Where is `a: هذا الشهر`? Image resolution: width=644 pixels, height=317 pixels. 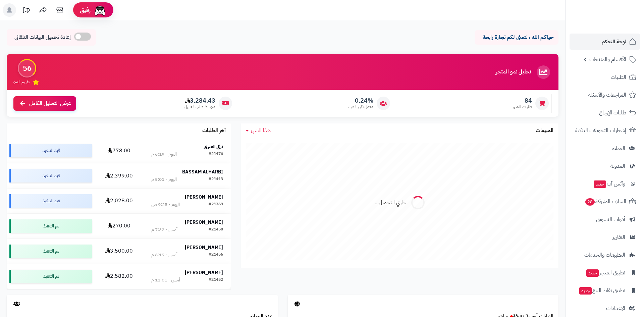 a: هذا الشهر is located at coordinates (259, 130).